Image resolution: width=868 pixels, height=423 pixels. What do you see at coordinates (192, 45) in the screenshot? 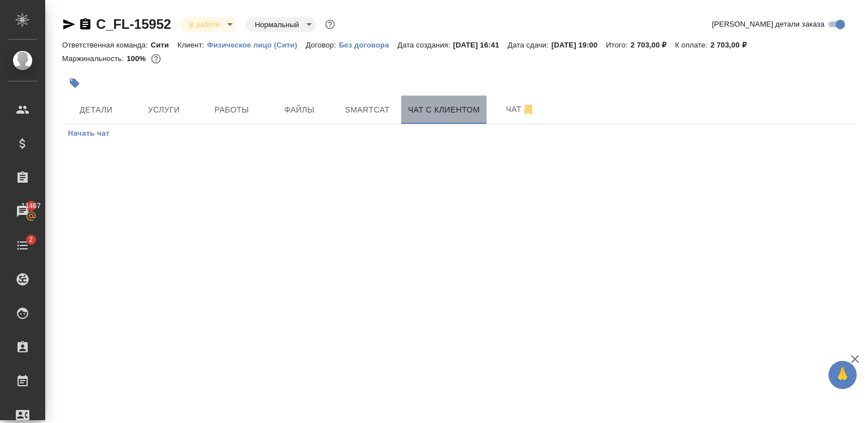
I see `p: Клиент:` at bounding box center [192, 45].